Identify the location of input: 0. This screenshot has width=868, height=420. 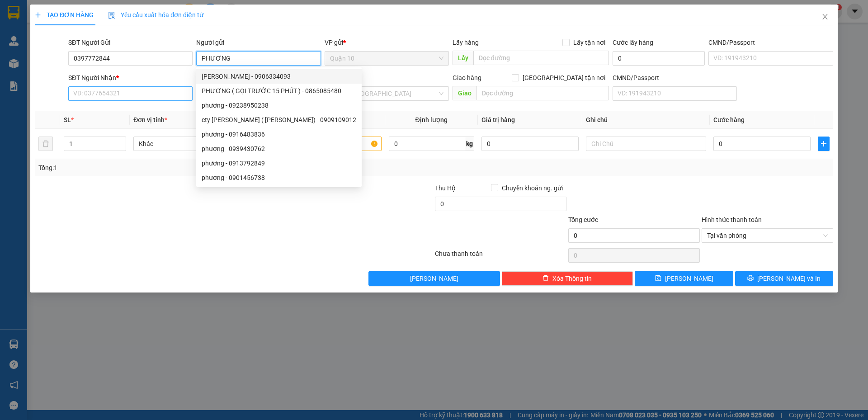
(529, 144).